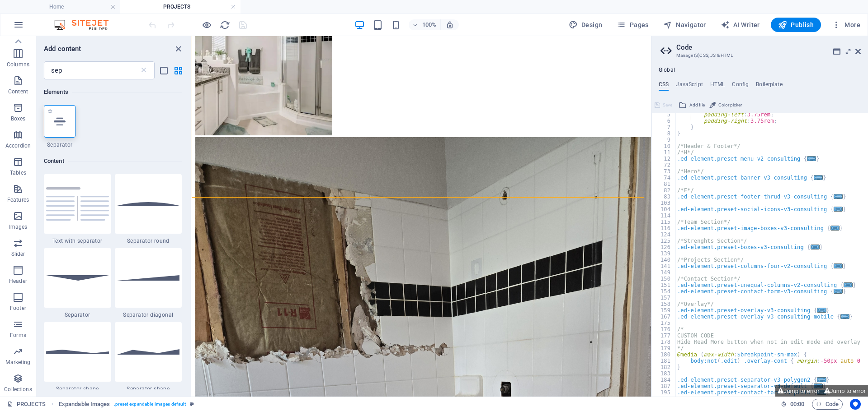  Describe the element at coordinates (664, 310) in the screenshot. I see `div: 159` at that location.